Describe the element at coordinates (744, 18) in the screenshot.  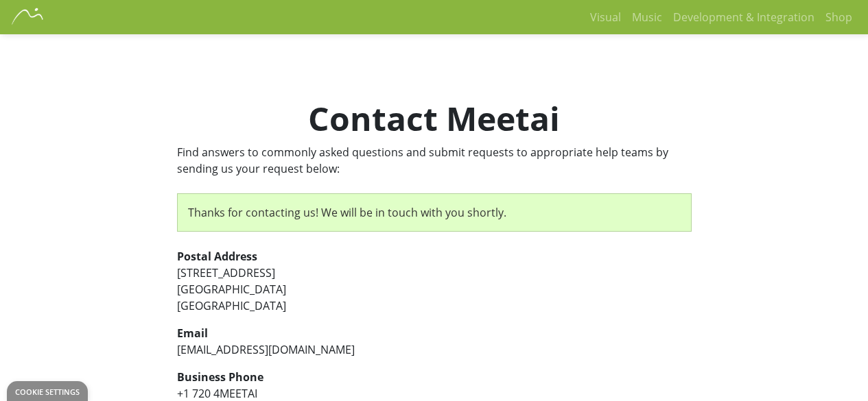
I see `a: Development & Integration` at that location.